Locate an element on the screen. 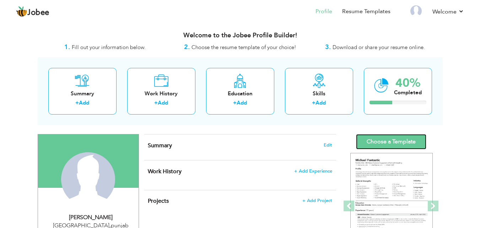 Image resolution: width=480 pixels, height=228 pixels. strong: 3. is located at coordinates (328, 47).